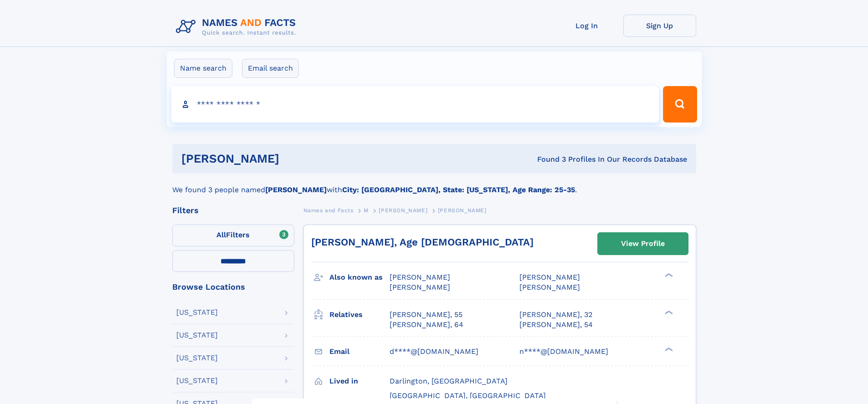 This screenshot has height=404, width=868. I want to click on img: Logo Names and Facts, so click(238, 27).